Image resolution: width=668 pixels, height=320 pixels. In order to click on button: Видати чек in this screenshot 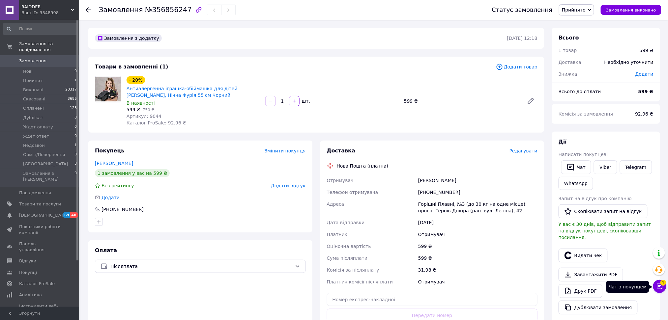, I will do `click(583, 256)`.